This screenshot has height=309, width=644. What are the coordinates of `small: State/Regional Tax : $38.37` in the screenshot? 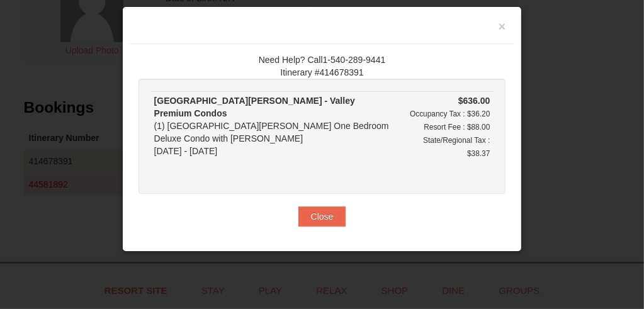 It's located at (456, 147).